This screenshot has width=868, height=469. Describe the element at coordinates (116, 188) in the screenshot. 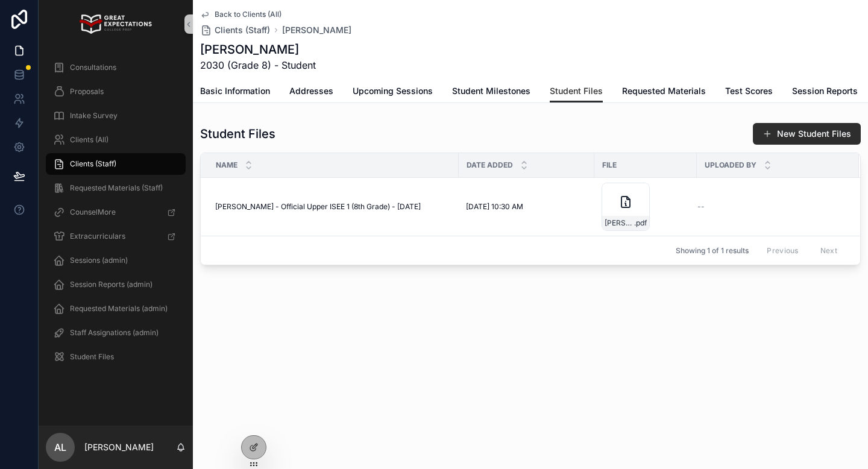

I see `span: Requested Materials (Staff)` at that location.